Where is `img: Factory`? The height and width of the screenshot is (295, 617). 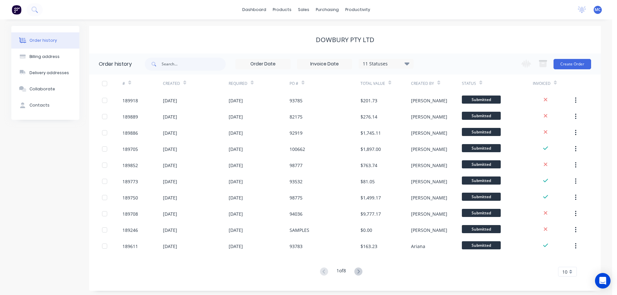 img: Factory is located at coordinates (17, 10).